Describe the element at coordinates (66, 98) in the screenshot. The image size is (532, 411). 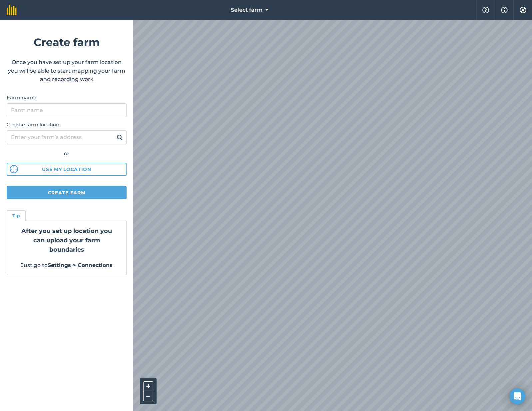
I see `label: Farm name` at that location.